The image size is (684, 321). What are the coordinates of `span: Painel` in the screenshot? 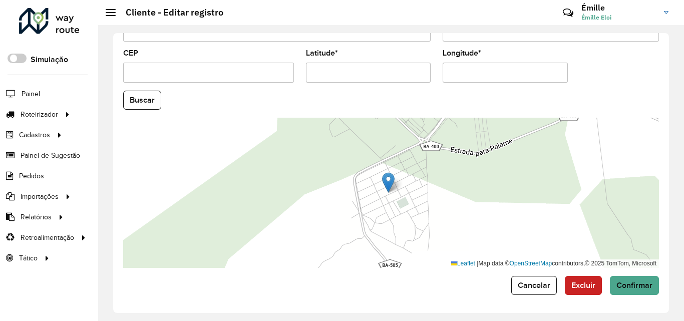 It's located at (31, 94).